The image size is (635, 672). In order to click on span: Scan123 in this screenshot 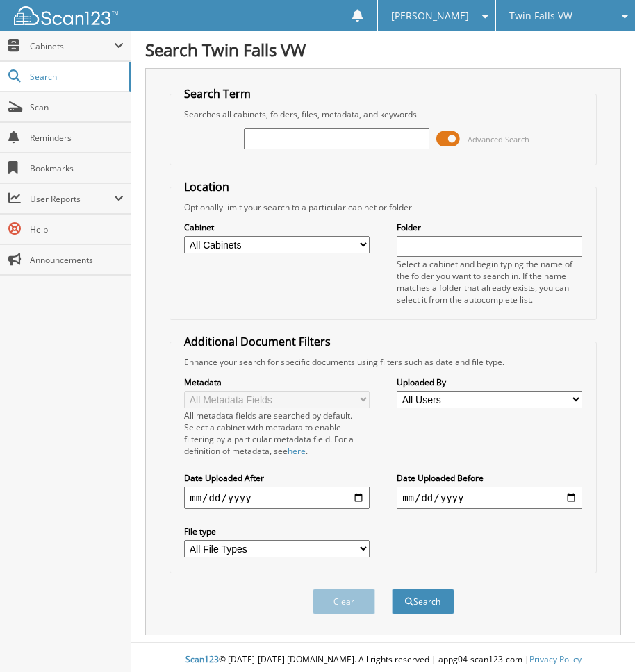, I will do `click(202, 659)`.